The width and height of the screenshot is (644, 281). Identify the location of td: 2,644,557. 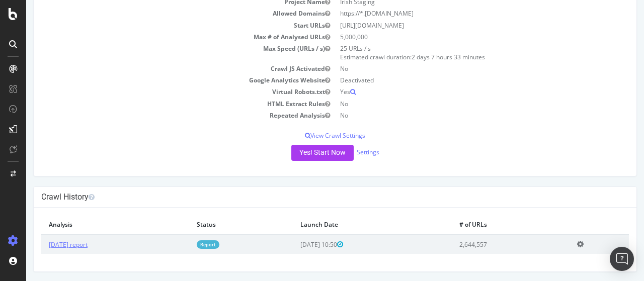
(484, 244).